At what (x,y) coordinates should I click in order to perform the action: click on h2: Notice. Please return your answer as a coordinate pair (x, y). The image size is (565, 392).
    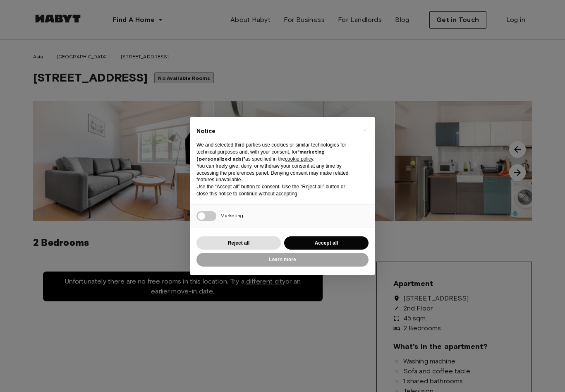
    Looking at the image, I should click on (276, 131).